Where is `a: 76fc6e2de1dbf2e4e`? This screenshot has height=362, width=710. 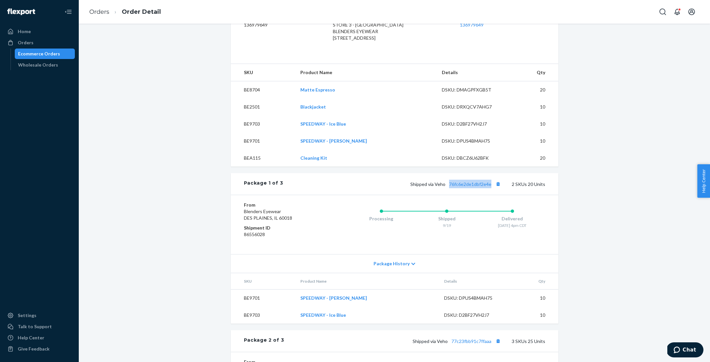
a: 76fc6e2de1dbf2e4e is located at coordinates (470, 184).